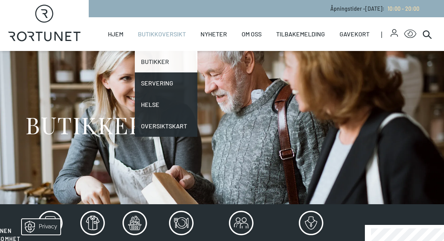 The width and height of the screenshot is (444, 241). Describe the element at coordinates (116, 34) in the screenshot. I see `a: Hjem` at that location.